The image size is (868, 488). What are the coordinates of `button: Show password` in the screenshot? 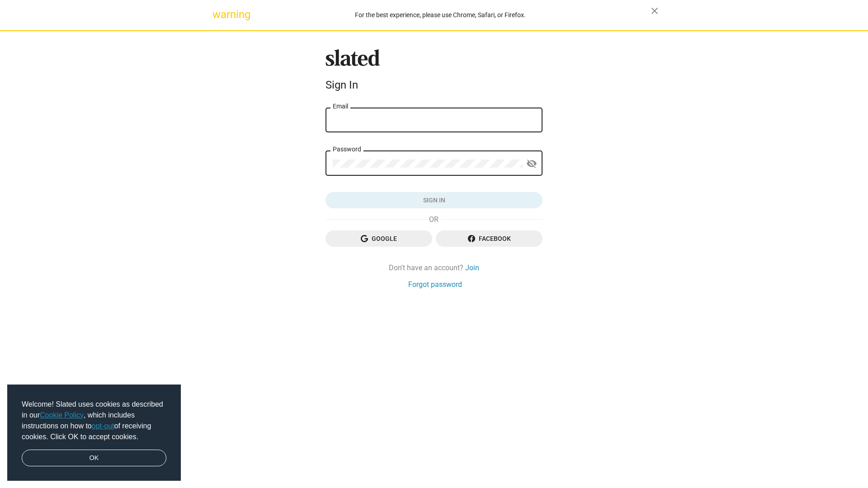 It's located at (532, 164).